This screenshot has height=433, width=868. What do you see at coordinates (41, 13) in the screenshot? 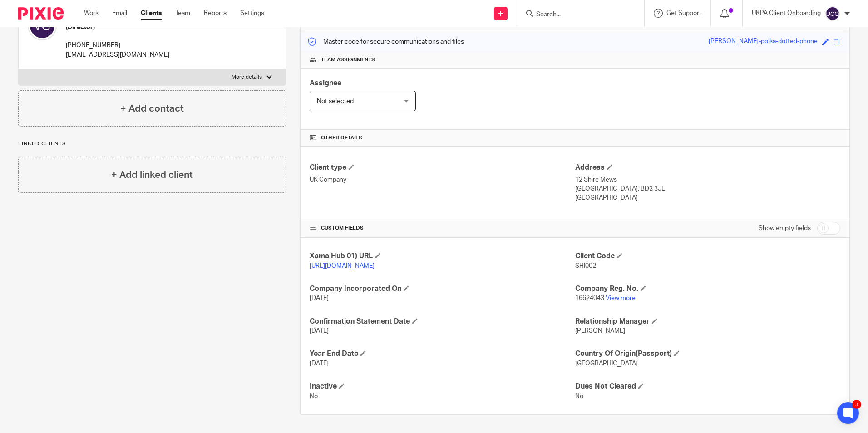
I see `img: Pixie` at bounding box center [41, 13].